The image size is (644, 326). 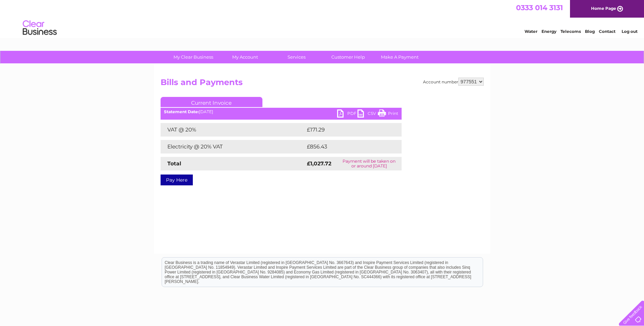 I want to click on a: Energy, so click(x=549, y=31).